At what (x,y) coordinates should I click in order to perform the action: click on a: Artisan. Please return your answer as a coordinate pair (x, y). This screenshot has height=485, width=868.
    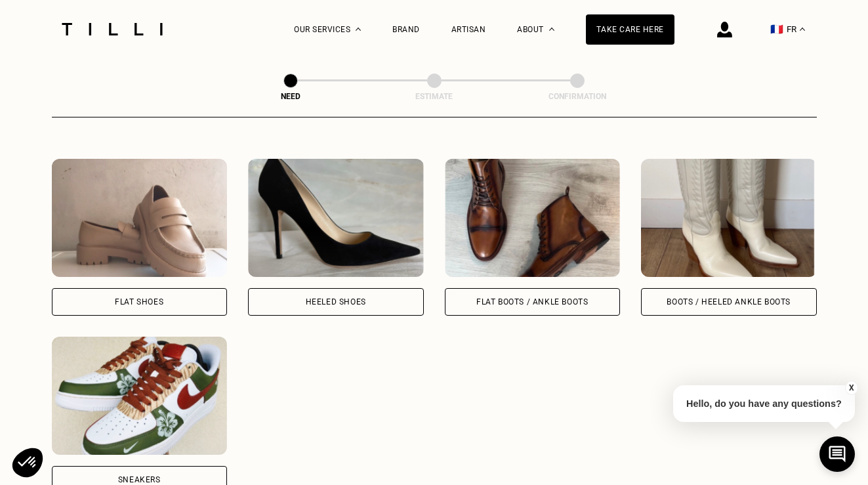
    Looking at the image, I should click on (468, 29).